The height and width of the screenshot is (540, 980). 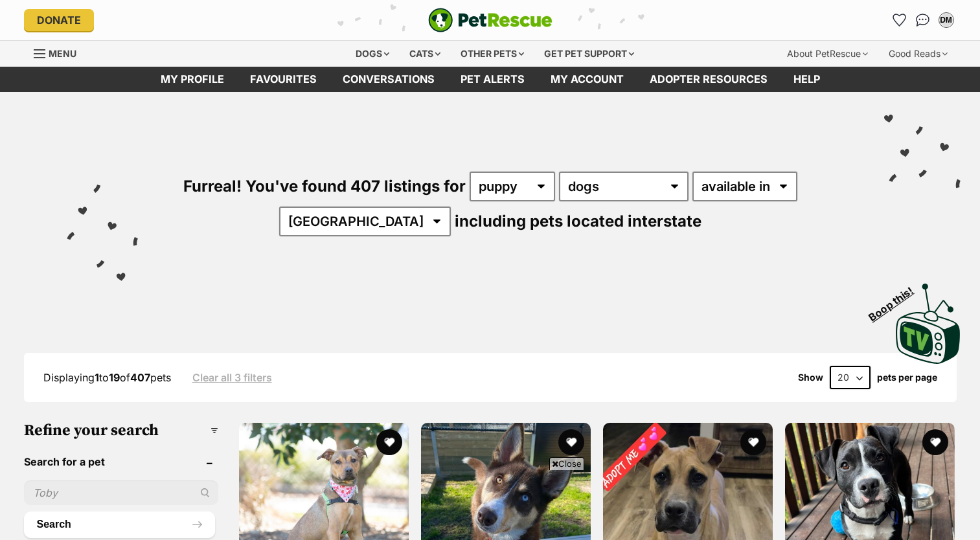 I want to click on a: Conversations, so click(x=923, y=20).